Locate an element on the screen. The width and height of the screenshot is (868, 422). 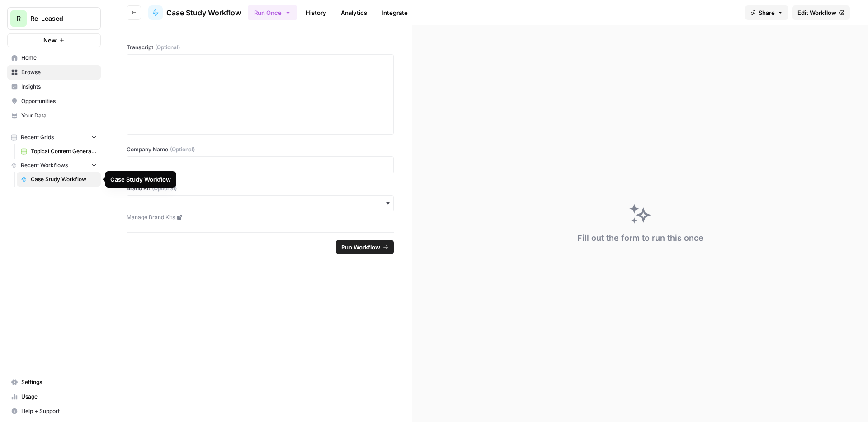
span: Settings is located at coordinates (59, 382).